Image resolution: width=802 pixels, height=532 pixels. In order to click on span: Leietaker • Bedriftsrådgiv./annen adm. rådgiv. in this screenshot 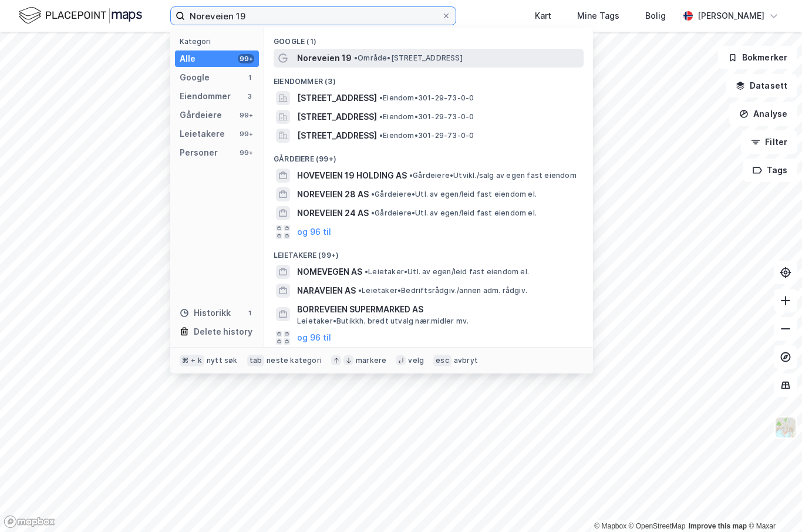, I will do `click(443, 290)`.